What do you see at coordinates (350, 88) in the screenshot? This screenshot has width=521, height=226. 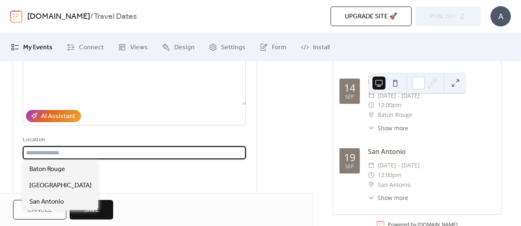 I see `div: 14` at bounding box center [350, 88].